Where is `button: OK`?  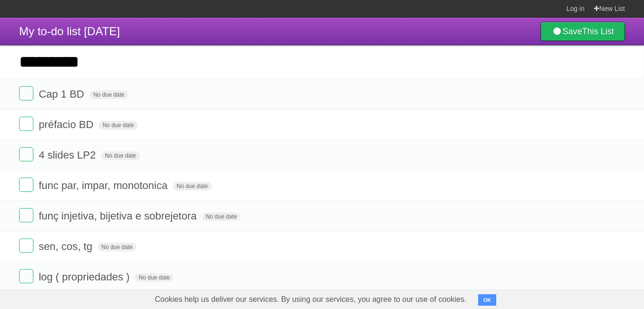
button: OK is located at coordinates (487, 300).